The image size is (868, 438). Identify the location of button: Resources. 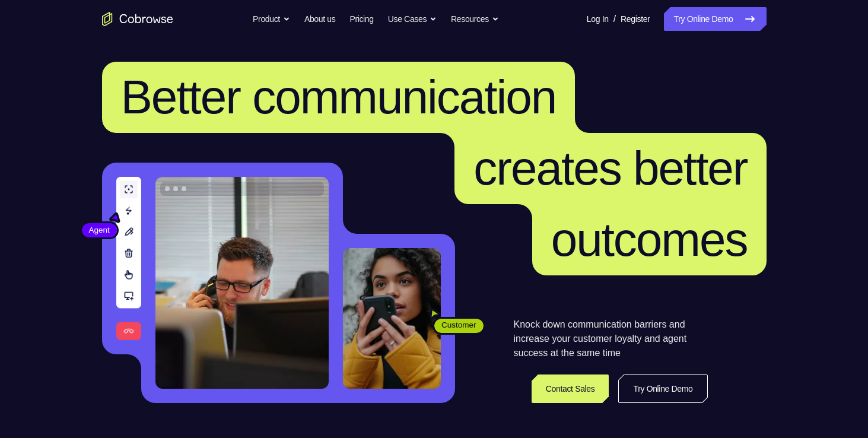
(475, 19).